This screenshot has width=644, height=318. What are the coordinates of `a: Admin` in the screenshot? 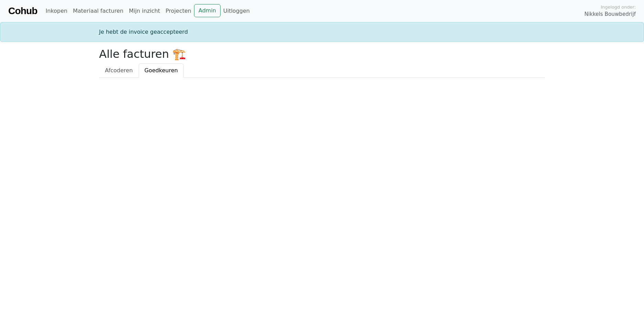 It's located at (207, 11).